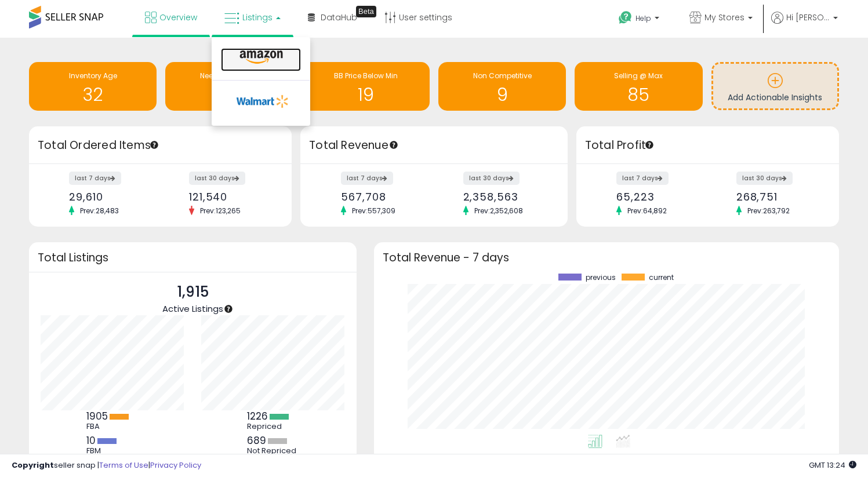 This screenshot has height=477, width=868. Describe the element at coordinates (230, 197) in the screenshot. I see `div: 121,540` at that location.